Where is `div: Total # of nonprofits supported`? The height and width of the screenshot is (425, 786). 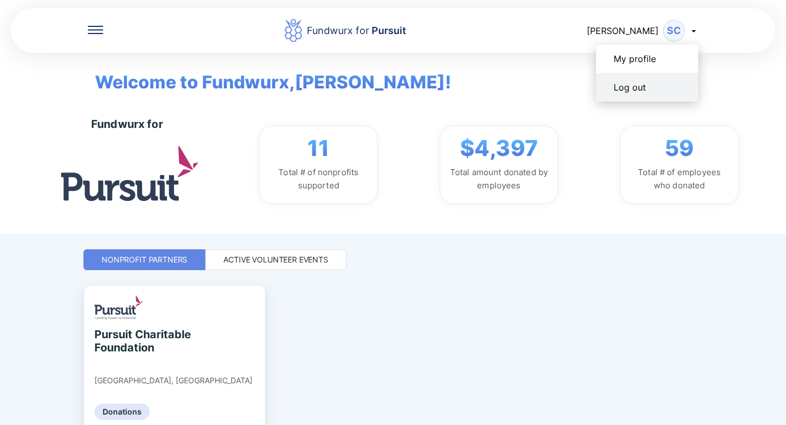 div: Total # of nonprofits supported is located at coordinates (318, 179).